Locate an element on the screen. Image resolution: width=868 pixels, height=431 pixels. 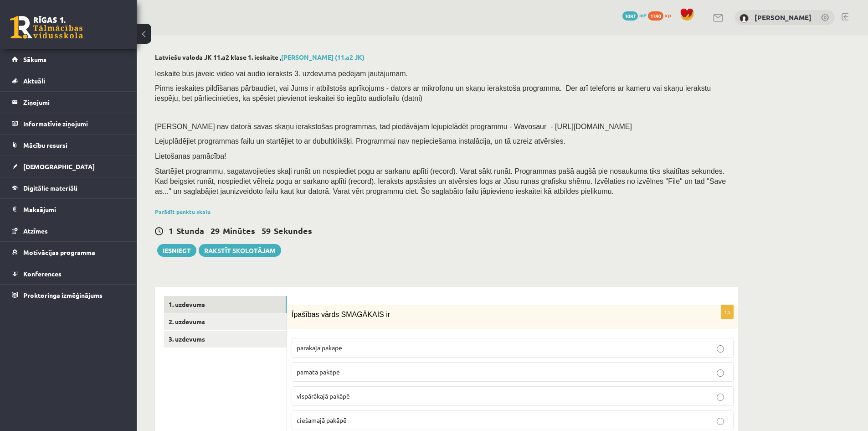
span: Proktoringa izmēģinājums is located at coordinates (63, 295).